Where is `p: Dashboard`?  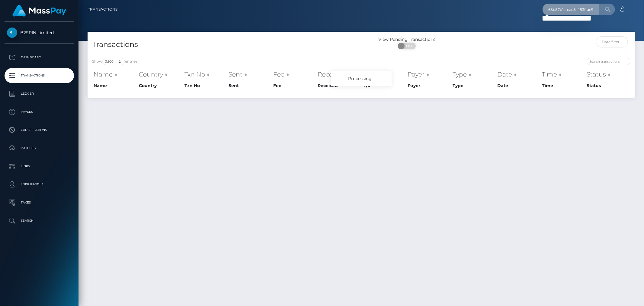 p: Dashboard is located at coordinates (39, 57).